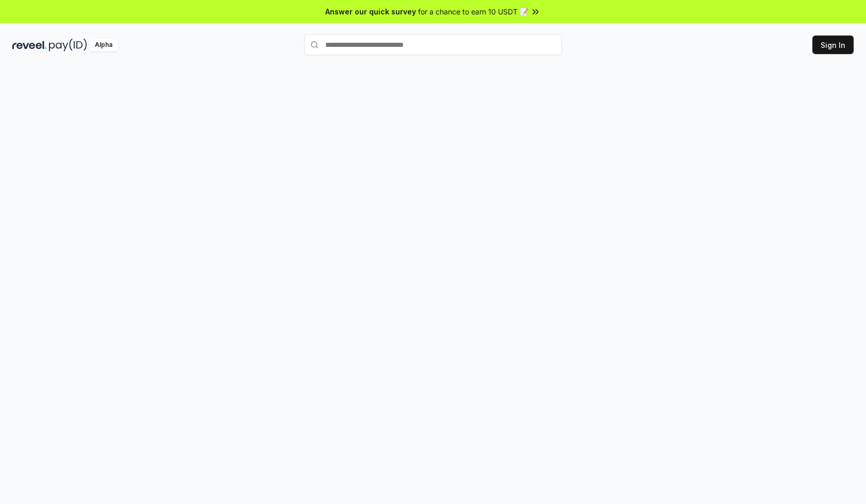 The image size is (866, 504). I want to click on img: pay_id, so click(68, 45).